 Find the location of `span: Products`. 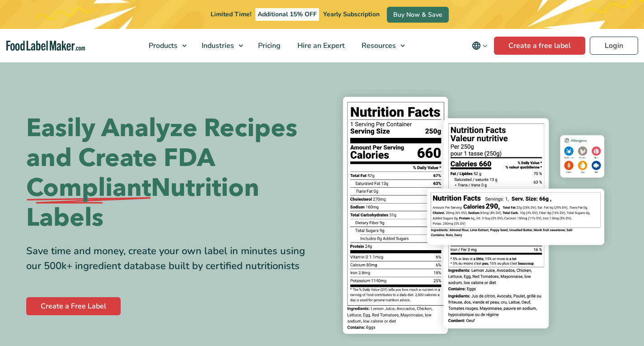

span: Products is located at coordinates (162, 46).